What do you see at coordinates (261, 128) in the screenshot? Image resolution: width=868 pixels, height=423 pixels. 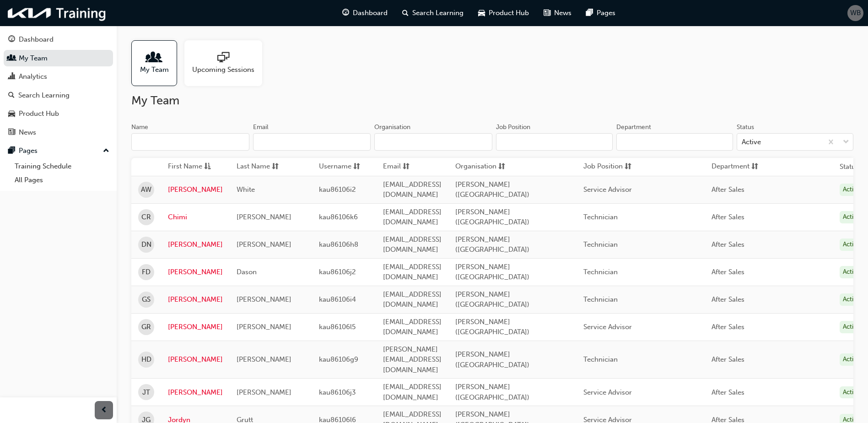 I see `div: Email` at bounding box center [261, 128].